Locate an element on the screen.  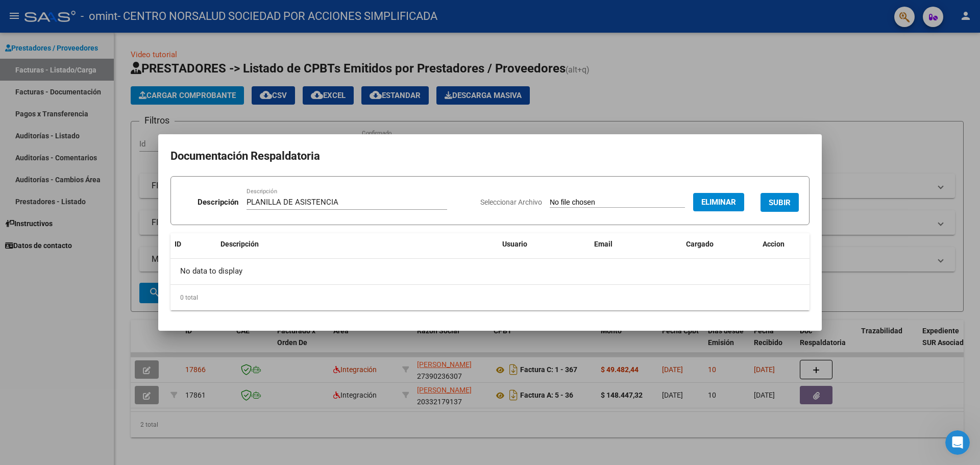
span: Cargado is located at coordinates (700, 244).